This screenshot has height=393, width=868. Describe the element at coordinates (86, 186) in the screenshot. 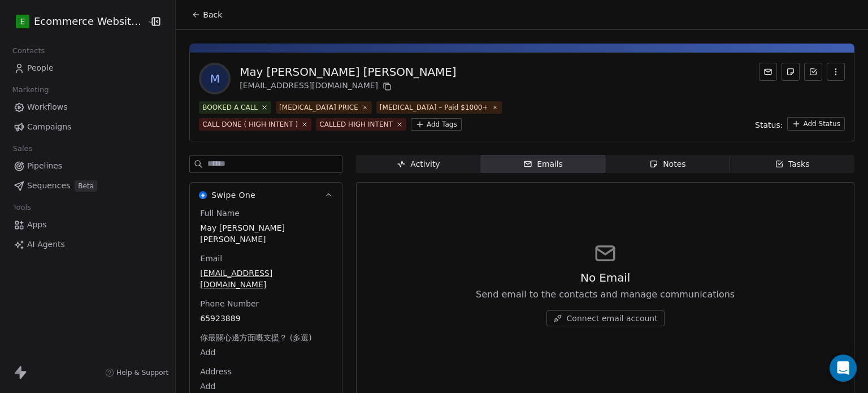

I see `span: Beta` at that location.